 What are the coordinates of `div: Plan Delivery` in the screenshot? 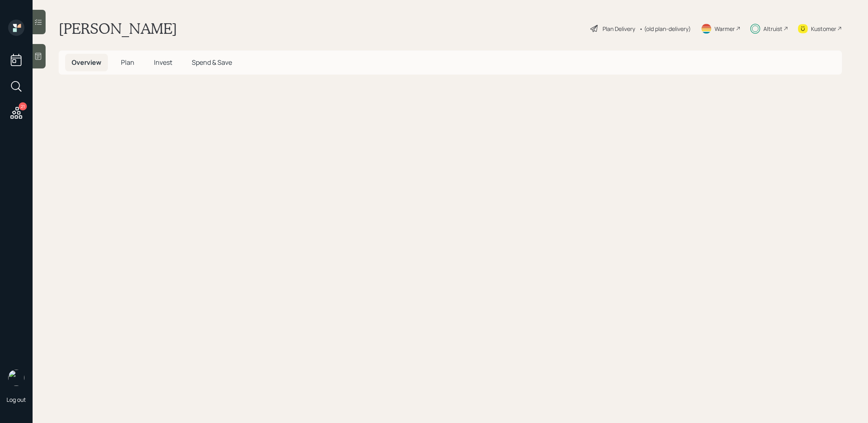 It's located at (619, 29).